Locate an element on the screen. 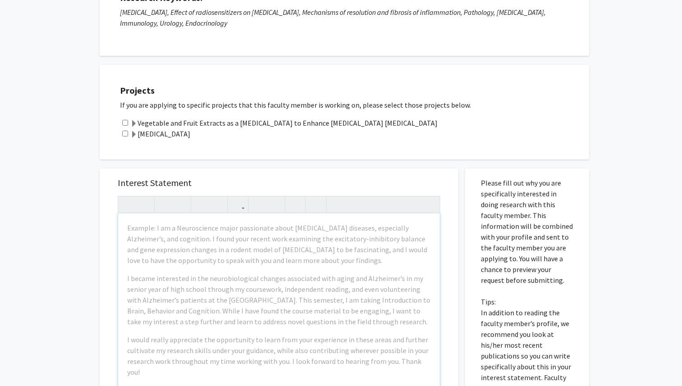 The width and height of the screenshot is (682, 386). strong: Projects is located at coordinates (137, 90).